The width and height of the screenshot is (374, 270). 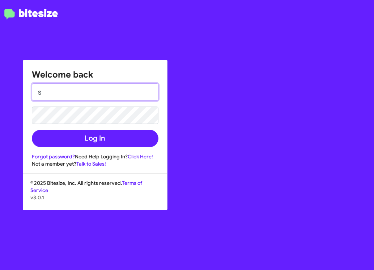 I want to click on h1: Welcome back, so click(x=95, y=75).